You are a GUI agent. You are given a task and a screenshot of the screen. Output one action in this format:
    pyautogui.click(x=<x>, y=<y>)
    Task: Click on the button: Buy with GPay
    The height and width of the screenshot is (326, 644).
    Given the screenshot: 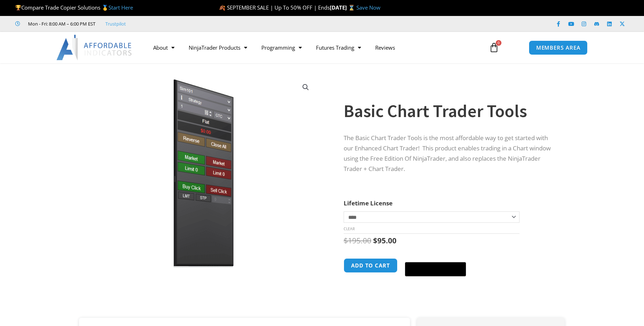 What is the action you would take?
    pyautogui.click(x=435, y=269)
    